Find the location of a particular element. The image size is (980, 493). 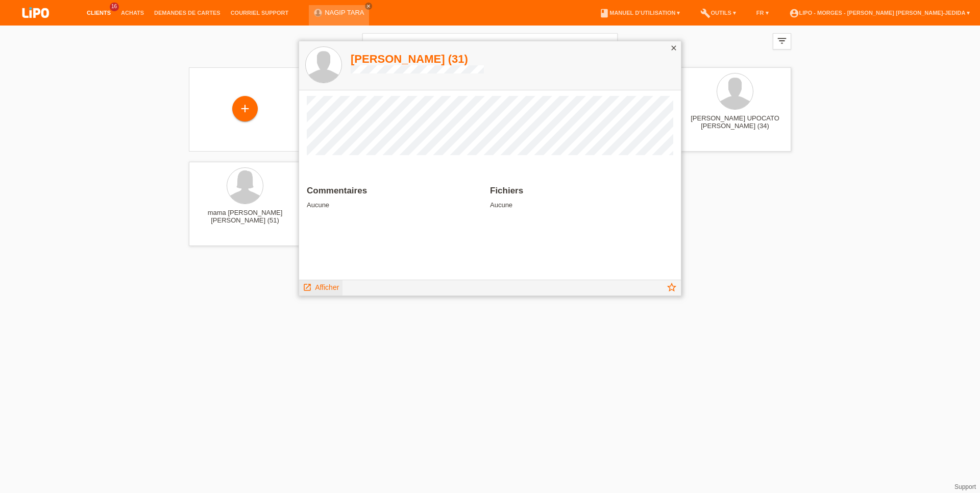

i: build is located at coordinates (705, 13).